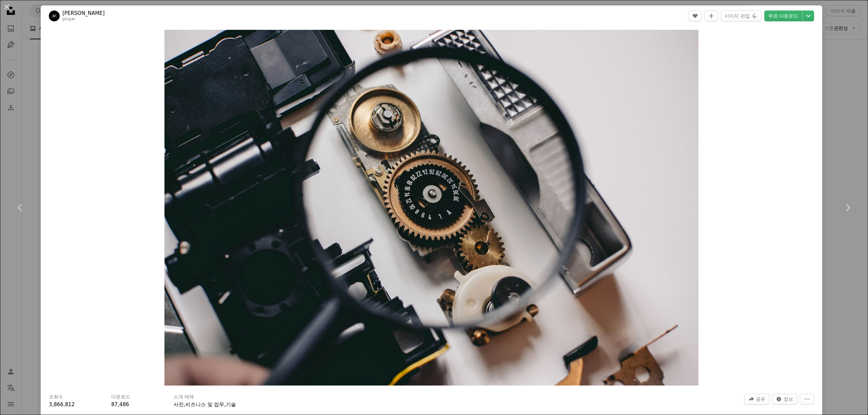 The image size is (868, 415). Describe the element at coordinates (54, 16) in the screenshot. I see `img: Shane Aldendorff의 프로필로 이동` at that location.